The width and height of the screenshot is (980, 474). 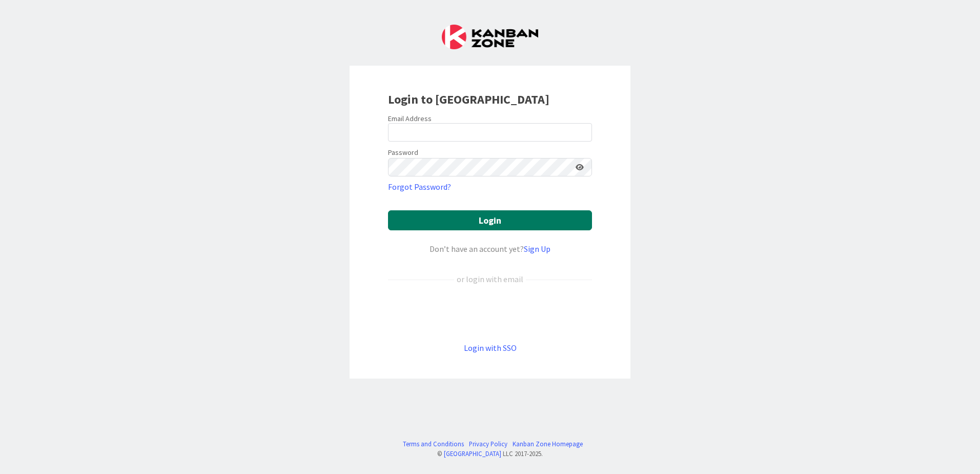 What do you see at coordinates (548, 444) in the screenshot?
I see `a: Kanban Zone Homepage` at bounding box center [548, 444].